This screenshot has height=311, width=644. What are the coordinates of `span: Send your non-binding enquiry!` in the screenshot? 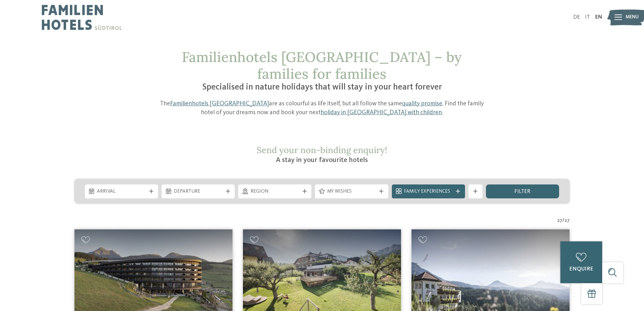 It's located at (322, 150).